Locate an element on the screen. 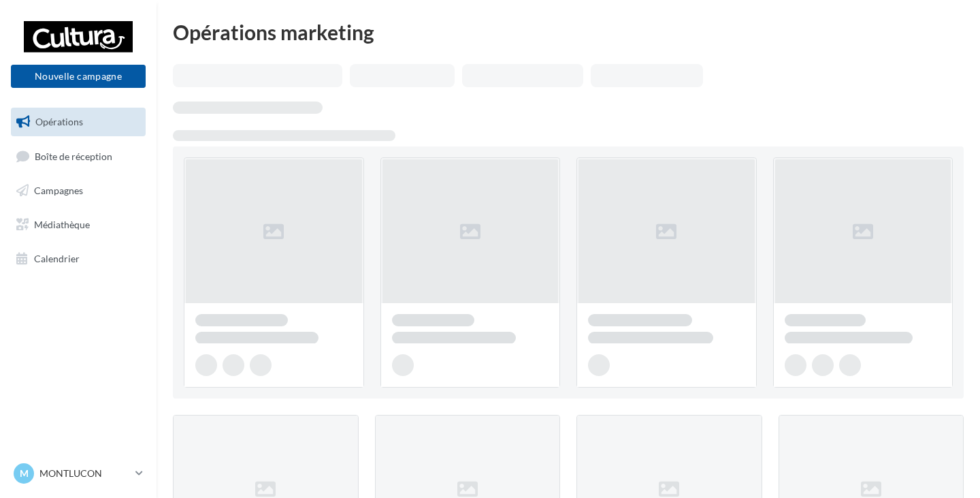 The image size is (980, 498). span: Boîte de réception is located at coordinates (74, 156).